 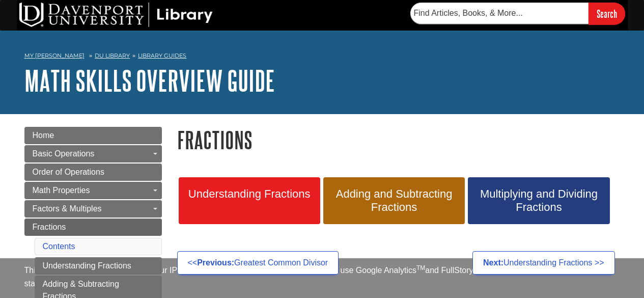 I want to click on a: Multiplying and Dividing Fractions, so click(x=539, y=201).